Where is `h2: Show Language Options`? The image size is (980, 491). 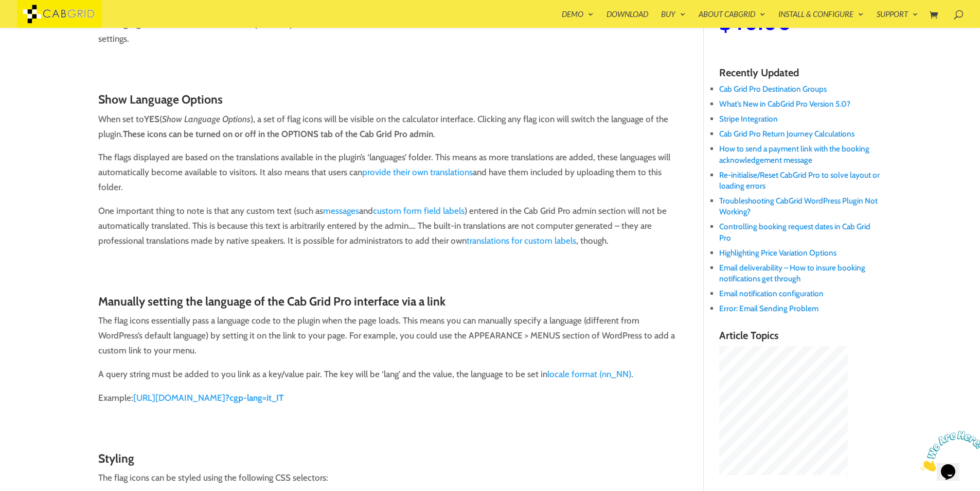
h2: Show Language Options is located at coordinates (390, 102).